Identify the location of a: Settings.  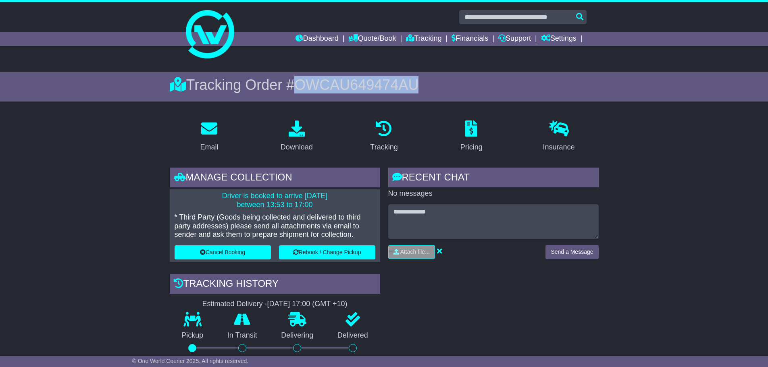
(559, 39).